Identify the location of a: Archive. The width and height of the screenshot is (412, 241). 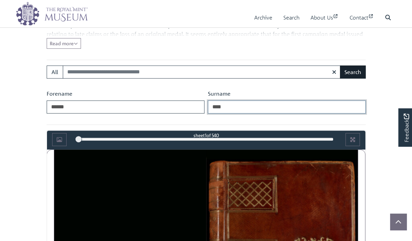
(263, 17).